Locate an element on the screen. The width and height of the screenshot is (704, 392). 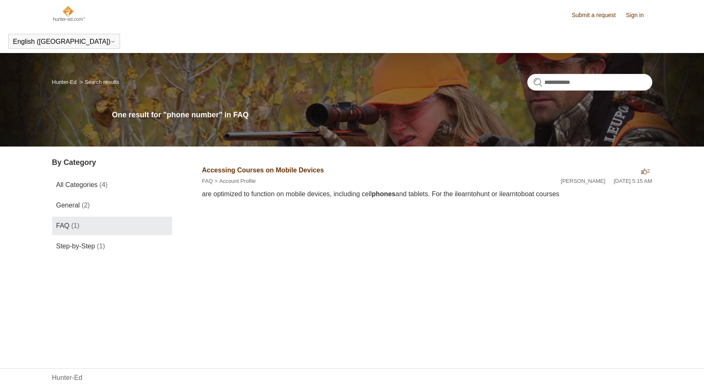
span: FAQ is located at coordinates (63, 225).